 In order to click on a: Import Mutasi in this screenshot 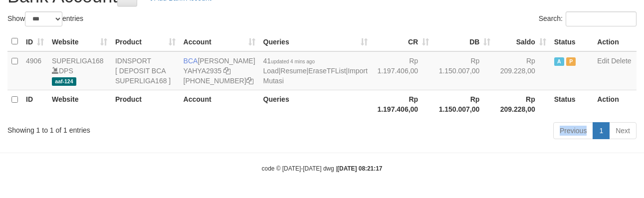, I will do `click(315, 76)`.